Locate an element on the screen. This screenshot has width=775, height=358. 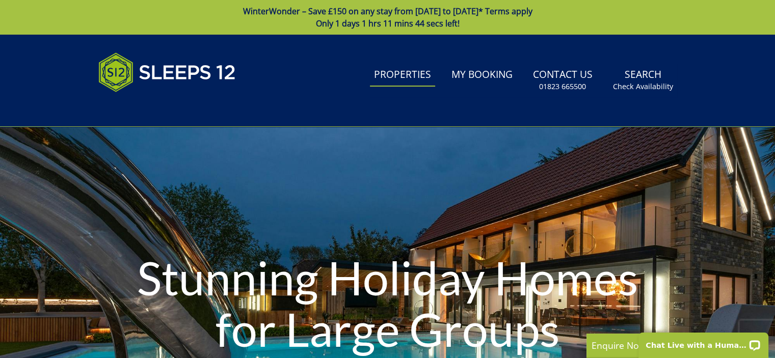
a: My Booking is located at coordinates (482, 75).